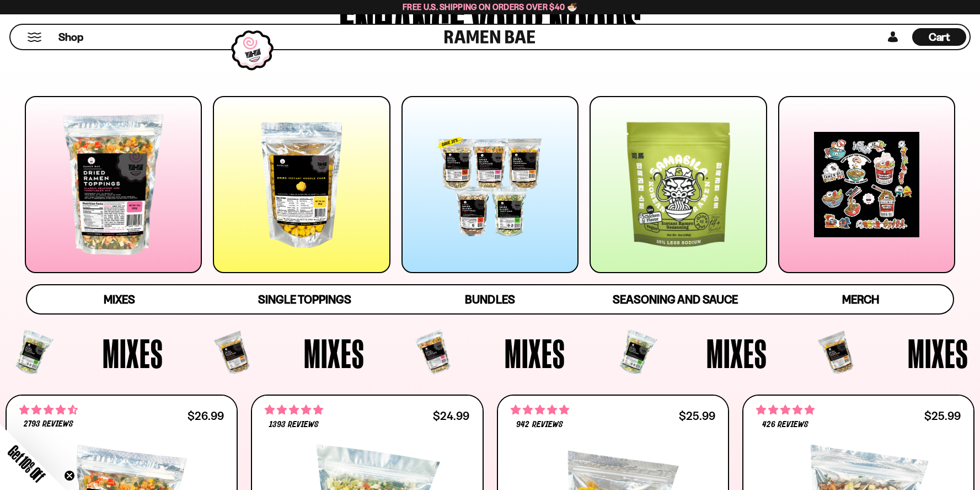  I want to click on a: Shop, so click(70, 37).